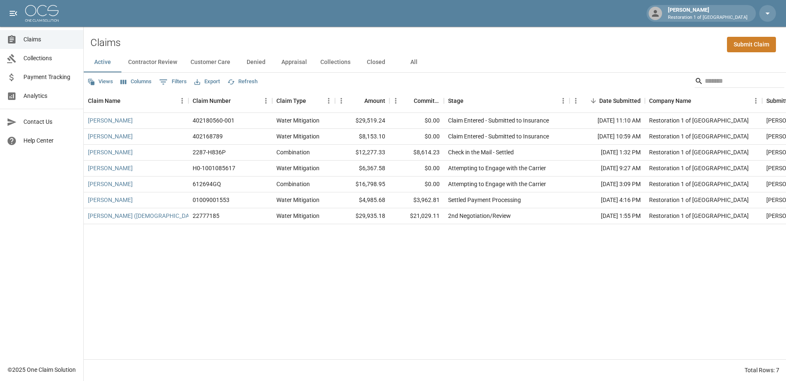 This screenshot has width=786, height=381. What do you see at coordinates (42, 13) in the screenshot?
I see `img: ocs-logo-white-transparent.png` at bounding box center [42, 13].